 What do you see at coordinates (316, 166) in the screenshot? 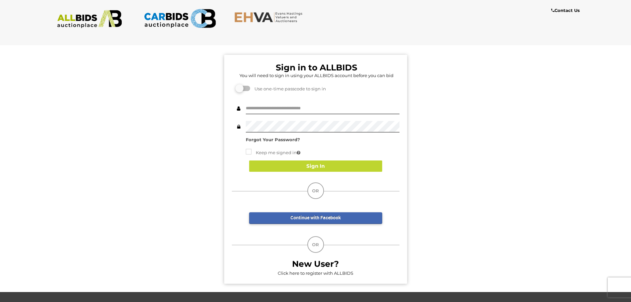
I see `button: Sign In` at bounding box center [316, 166].